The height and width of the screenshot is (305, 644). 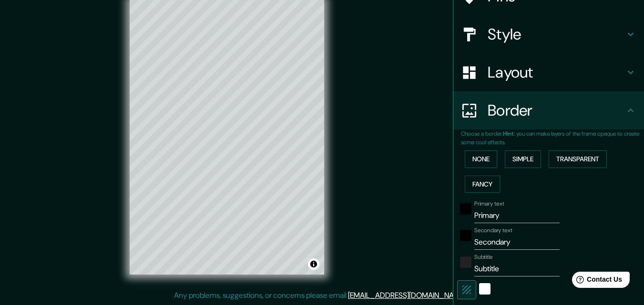 What do you see at coordinates (557, 34) in the screenshot?
I see `h4: Style` at bounding box center [557, 34].